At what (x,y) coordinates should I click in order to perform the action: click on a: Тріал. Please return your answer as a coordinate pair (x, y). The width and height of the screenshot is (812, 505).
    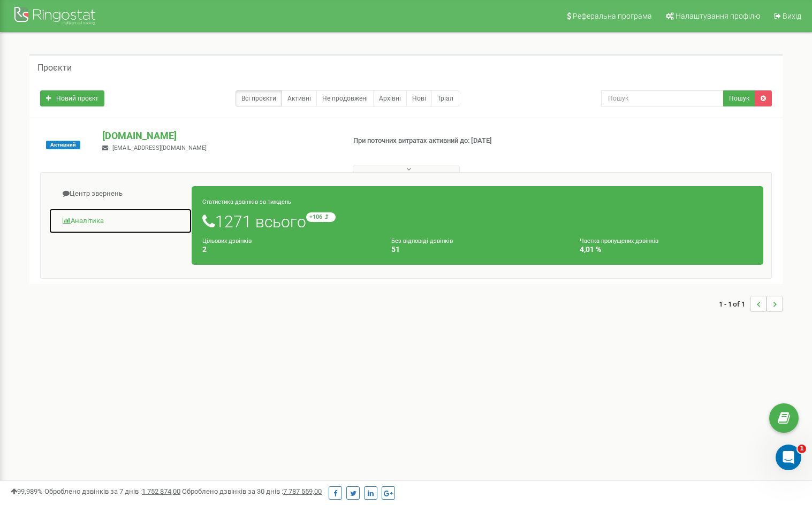
    Looking at the image, I should click on (446, 99).